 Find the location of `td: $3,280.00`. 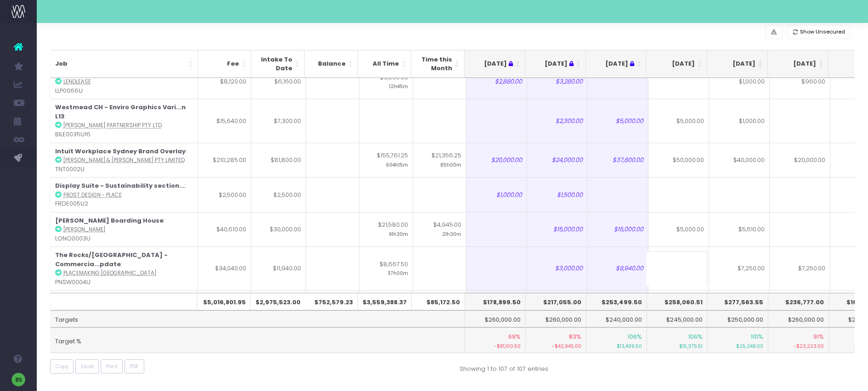

td: $3,280.00 is located at coordinates (558, 82).